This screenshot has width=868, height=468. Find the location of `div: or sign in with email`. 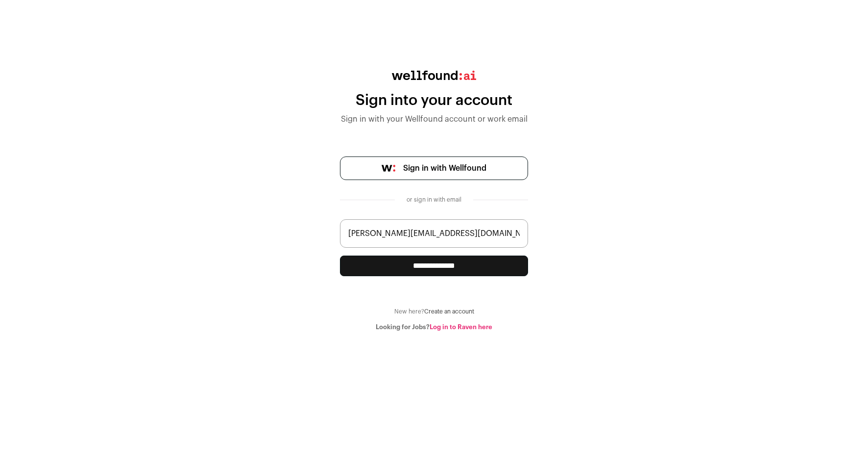

div: or sign in with email is located at coordinates (434, 200).